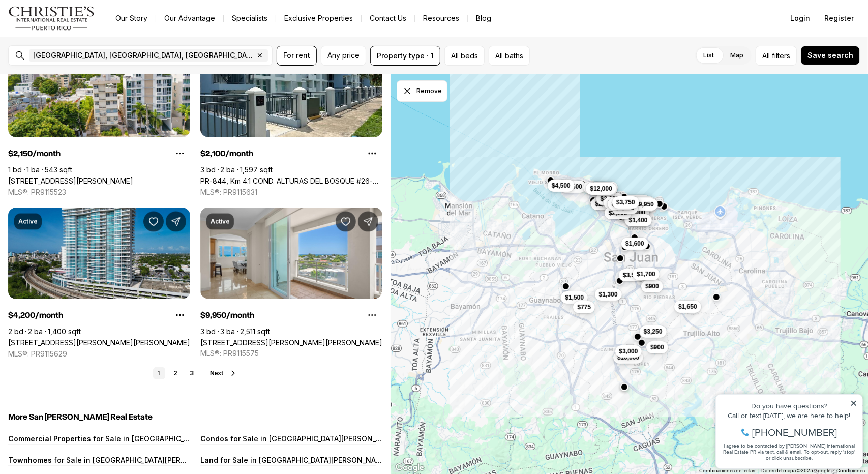 Image resolution: width=868 pixels, height=474 pixels. I want to click on button: $1,600, so click(635, 244).